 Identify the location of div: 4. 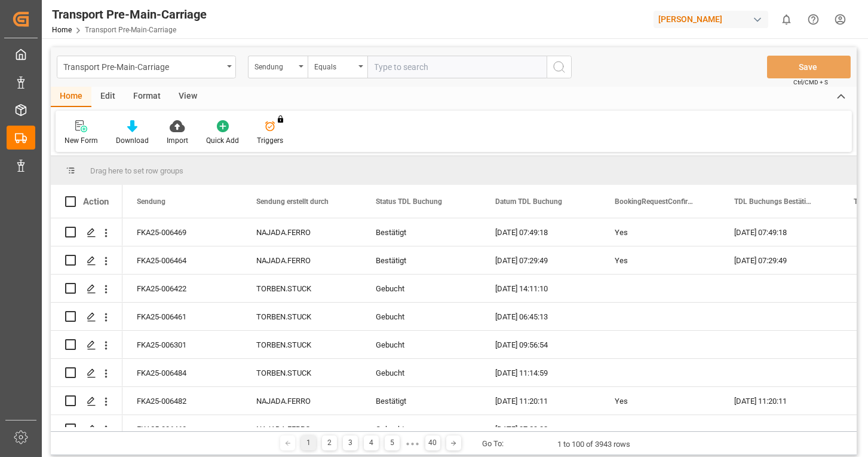
(371, 442).